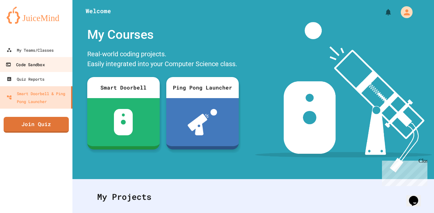  I want to click on div: My Teams/Classes, so click(30, 50).